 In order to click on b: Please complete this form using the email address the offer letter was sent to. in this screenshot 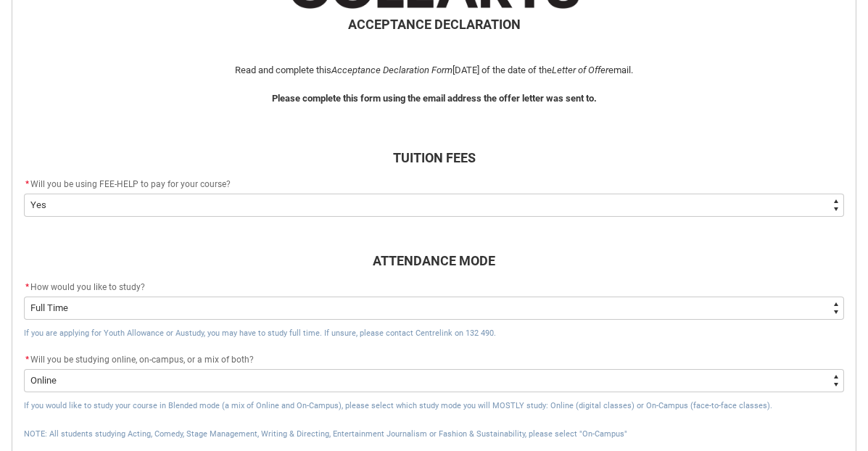, I will do `click(434, 98)`.